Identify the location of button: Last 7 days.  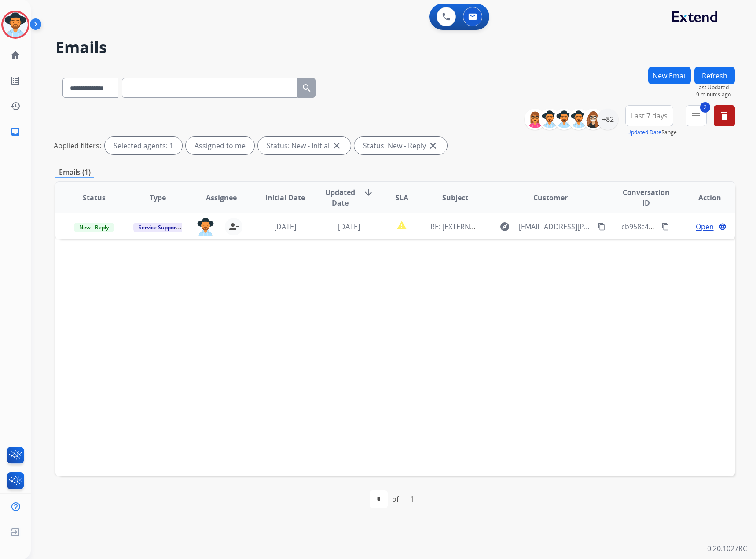
(649, 116).